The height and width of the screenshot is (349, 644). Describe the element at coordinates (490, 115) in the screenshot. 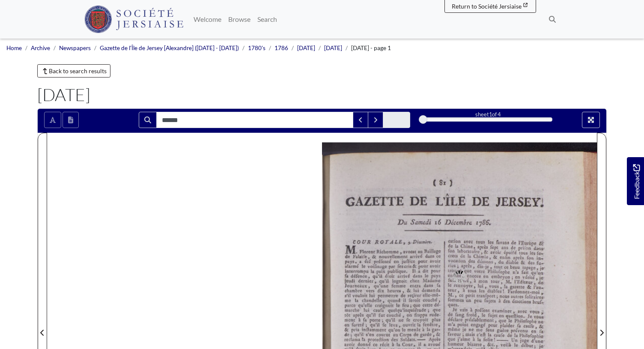

I see `span: 1` at that location.